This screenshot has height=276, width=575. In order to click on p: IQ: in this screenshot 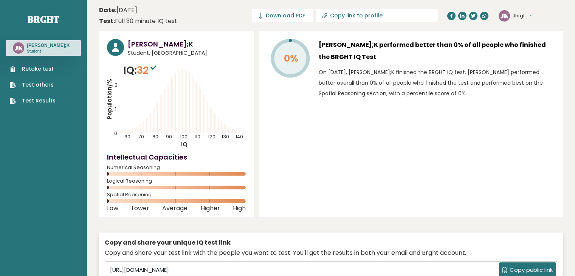, I will do `click(141, 70)`.